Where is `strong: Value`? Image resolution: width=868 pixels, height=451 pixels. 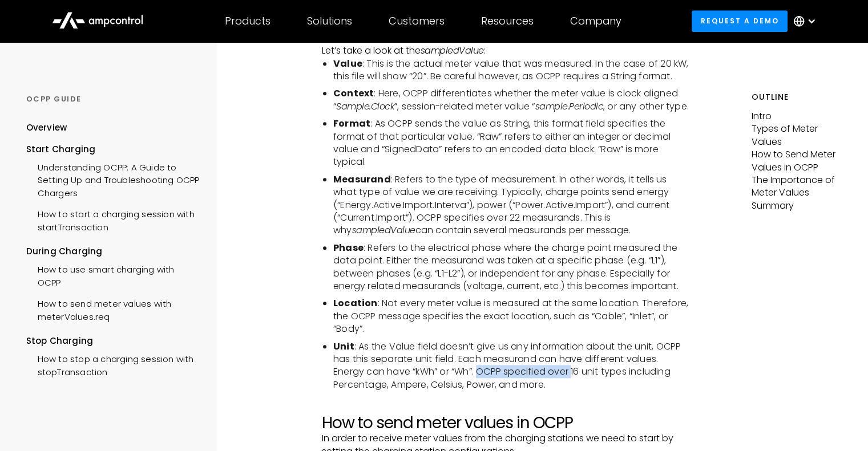 strong: Value is located at coordinates (347, 64).